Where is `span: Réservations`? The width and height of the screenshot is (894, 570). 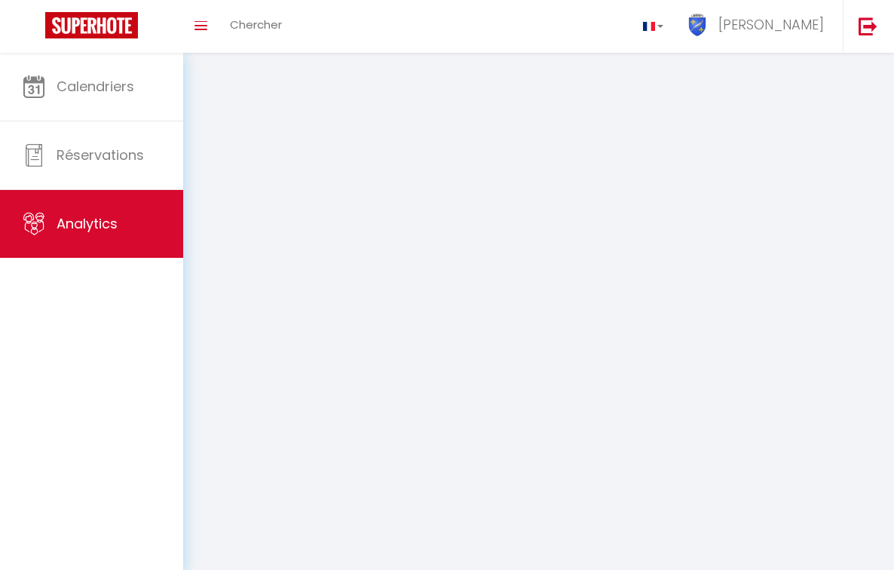 span: Réservations is located at coordinates (100, 154).